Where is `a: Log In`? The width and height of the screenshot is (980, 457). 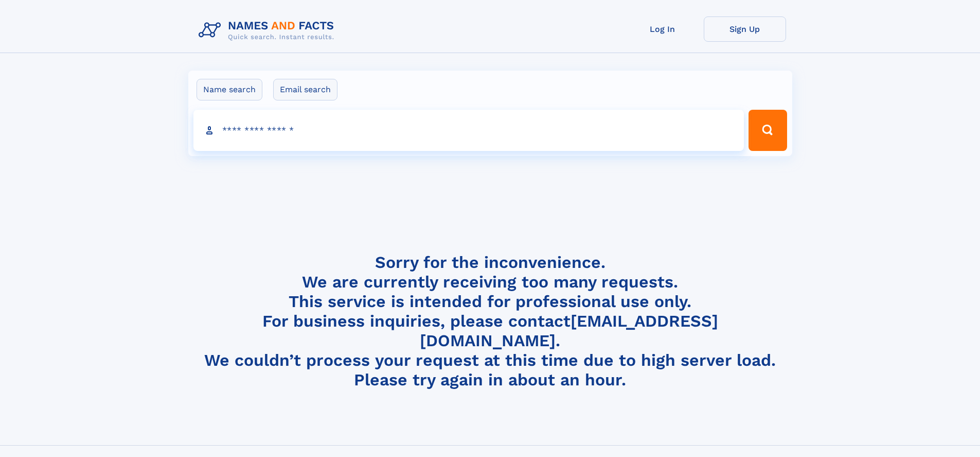
a: Log In is located at coordinates (663, 29).